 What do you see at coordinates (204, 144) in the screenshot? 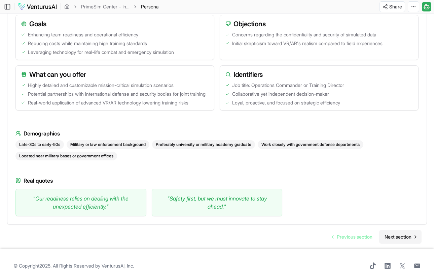
I see `div: Preferably university or military academy graduate` at bounding box center [204, 144].